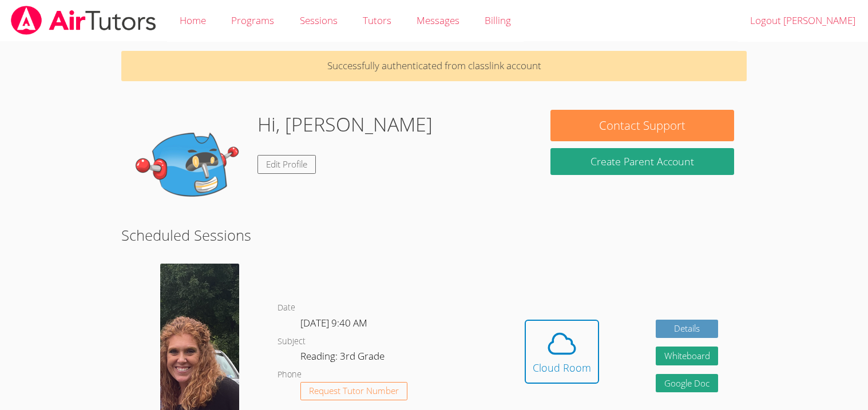 This screenshot has width=868, height=410. Describe the element at coordinates (562, 351) in the screenshot. I see `button: Cloud Room` at that location.